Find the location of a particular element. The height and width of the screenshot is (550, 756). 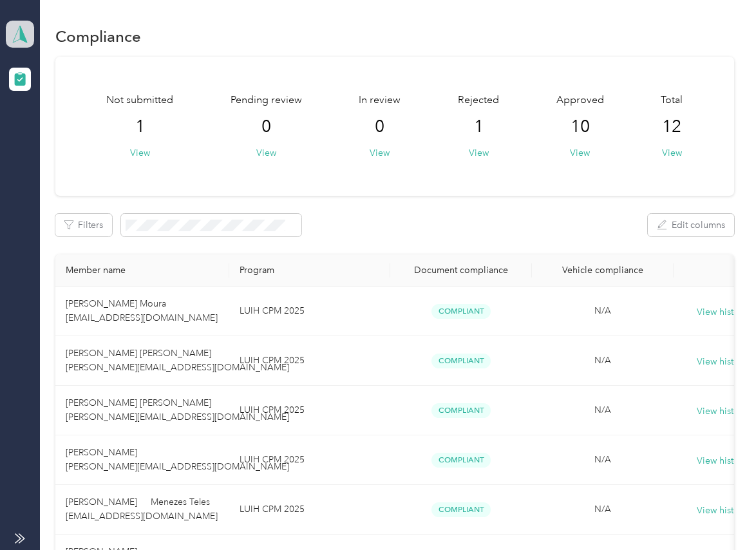

span: Total is located at coordinates (672, 100).